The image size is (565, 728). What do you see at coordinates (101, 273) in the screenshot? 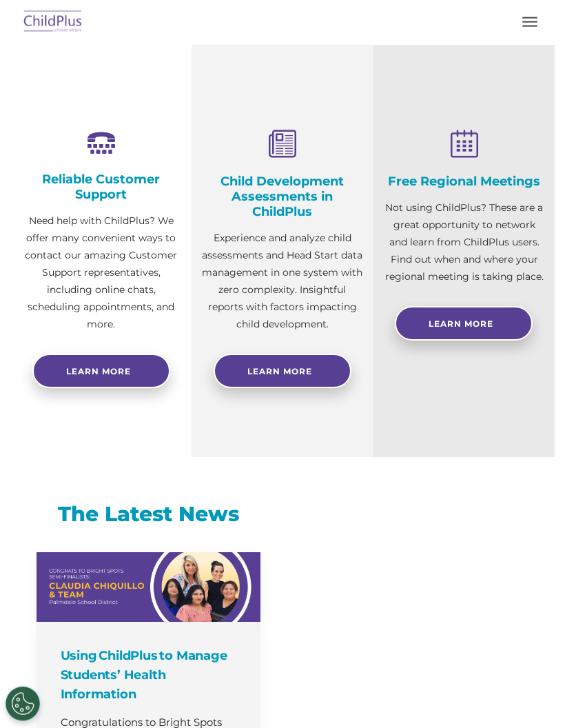
I see `p: Need help with ChildPlus? We offer many convenient ways to contact our amazing Customer Support r...` at bounding box center [101, 273].